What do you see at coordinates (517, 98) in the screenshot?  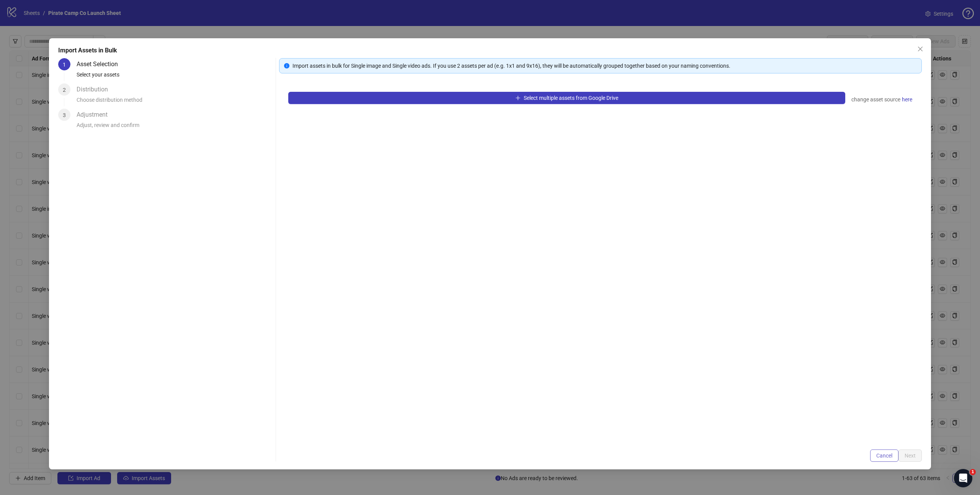 I see `span: plus` at bounding box center [517, 98].